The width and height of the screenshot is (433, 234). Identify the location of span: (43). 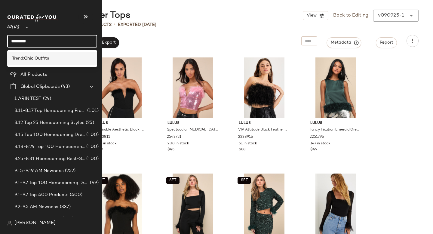
(65, 87).